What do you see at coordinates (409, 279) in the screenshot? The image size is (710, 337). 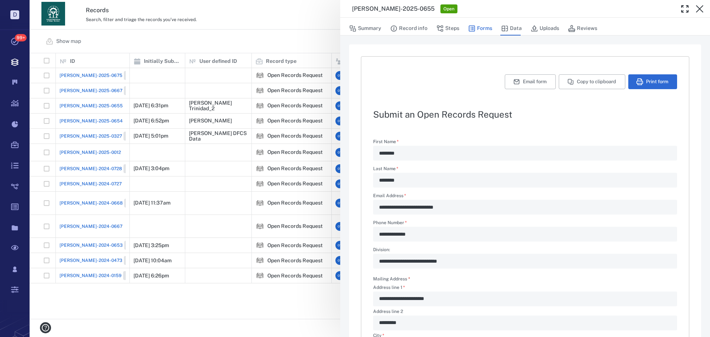 I see `span: required` at bounding box center [409, 279].